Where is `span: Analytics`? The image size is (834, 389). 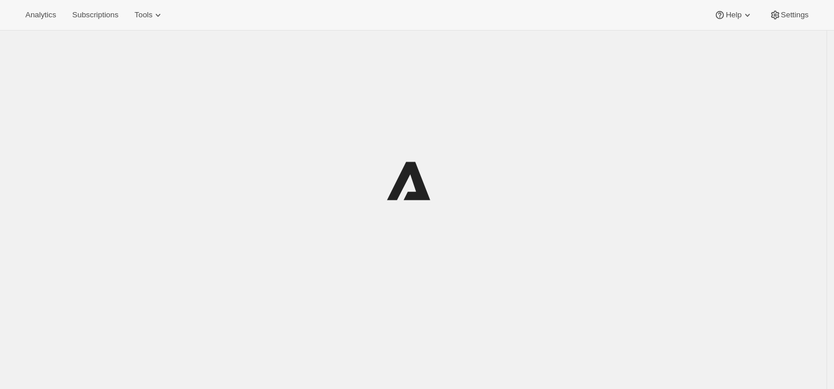 span: Analytics is located at coordinates (40, 15).